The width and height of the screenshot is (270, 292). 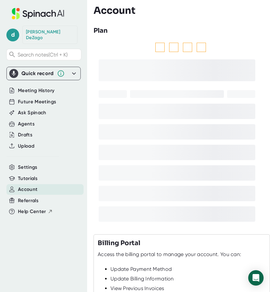 What do you see at coordinates (26, 124) in the screenshot?
I see `button: Agents` at bounding box center [26, 124].